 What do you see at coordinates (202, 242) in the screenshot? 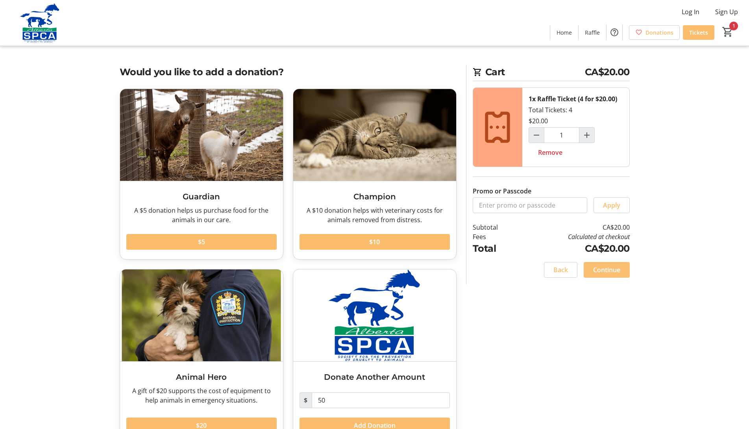
I see `button: $5` at bounding box center [202, 242].